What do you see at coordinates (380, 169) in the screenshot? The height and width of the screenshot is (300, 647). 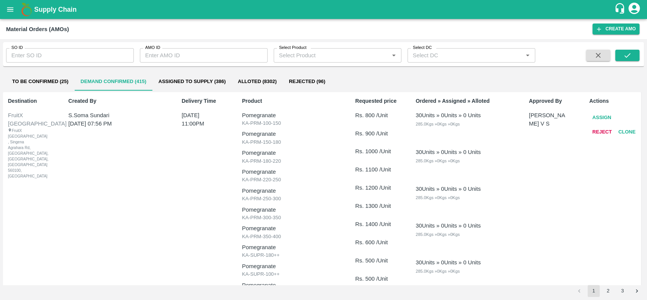 I see `p: Rs. 1100 /Unit` at bounding box center [380, 169].